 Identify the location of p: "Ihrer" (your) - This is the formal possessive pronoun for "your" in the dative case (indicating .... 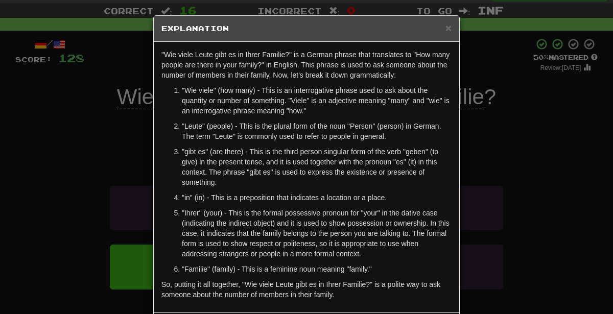
(317, 233).